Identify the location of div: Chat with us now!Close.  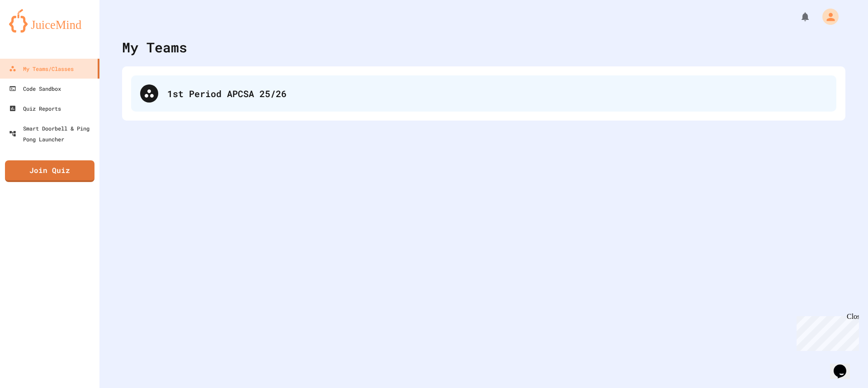
(33, 30).